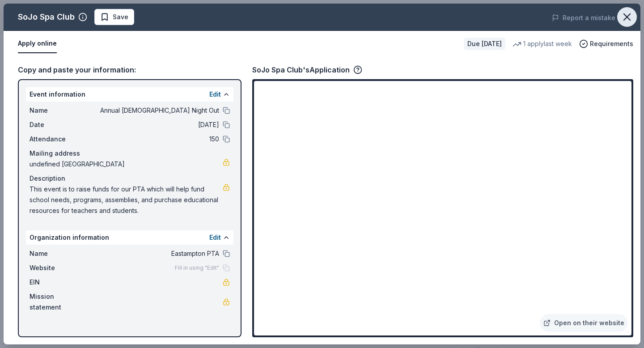  I want to click on span: Date, so click(59, 125).